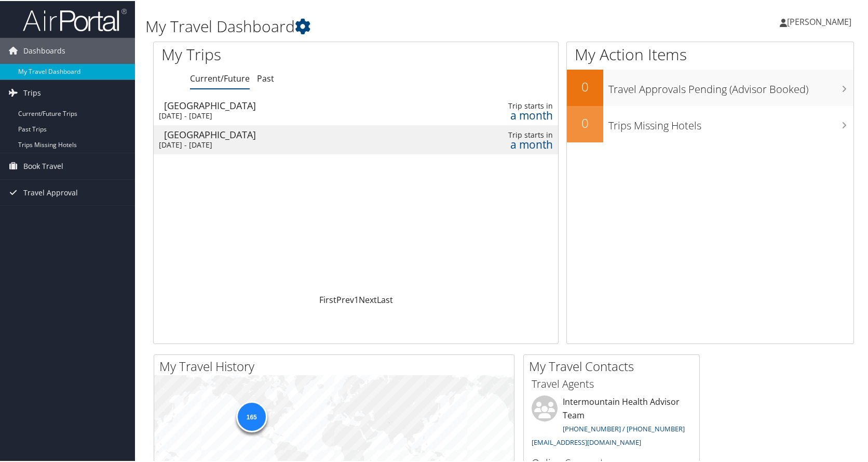  I want to click on h1: My Trips, so click(271, 54).